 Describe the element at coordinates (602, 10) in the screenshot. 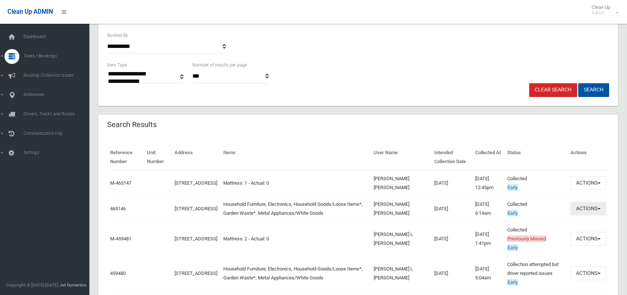

I see `span: Clean Up` at that location.